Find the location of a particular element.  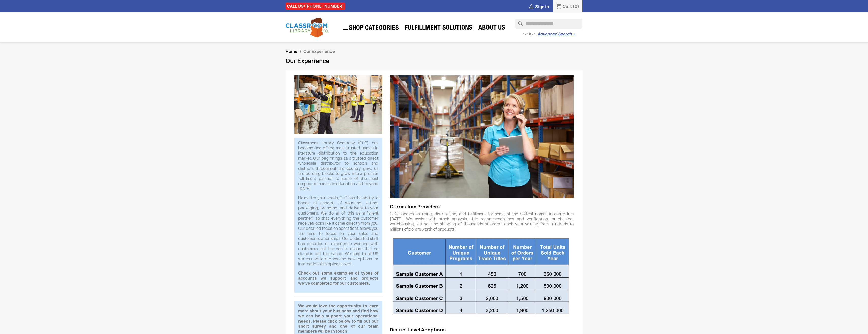

i: search is located at coordinates (519, 22).